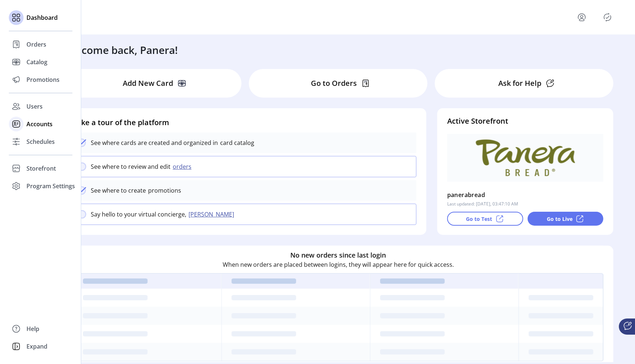 The image size is (635, 364). What do you see at coordinates (466, 195) in the screenshot?
I see `p: panerabread` at bounding box center [466, 195].